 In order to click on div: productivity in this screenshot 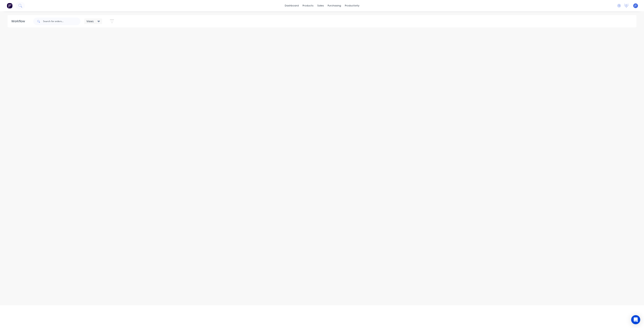, I will do `click(352, 5)`.